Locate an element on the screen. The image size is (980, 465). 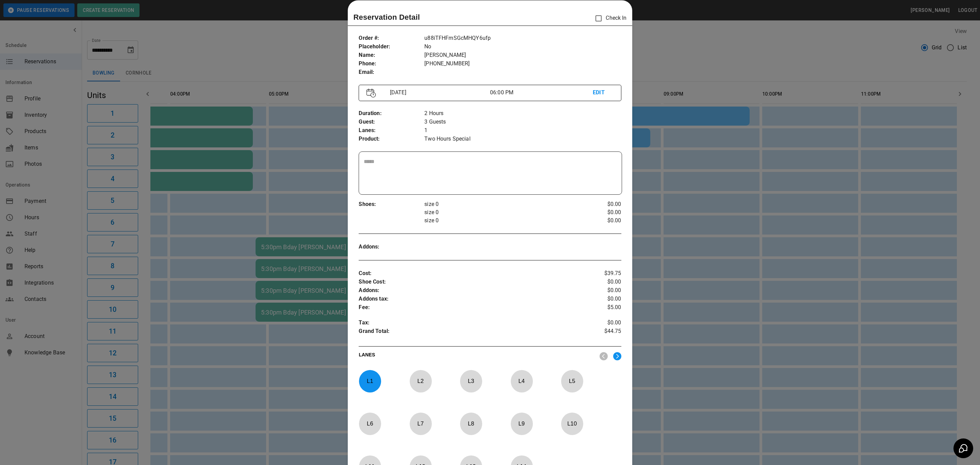
p: Fee : is located at coordinates (468, 307).